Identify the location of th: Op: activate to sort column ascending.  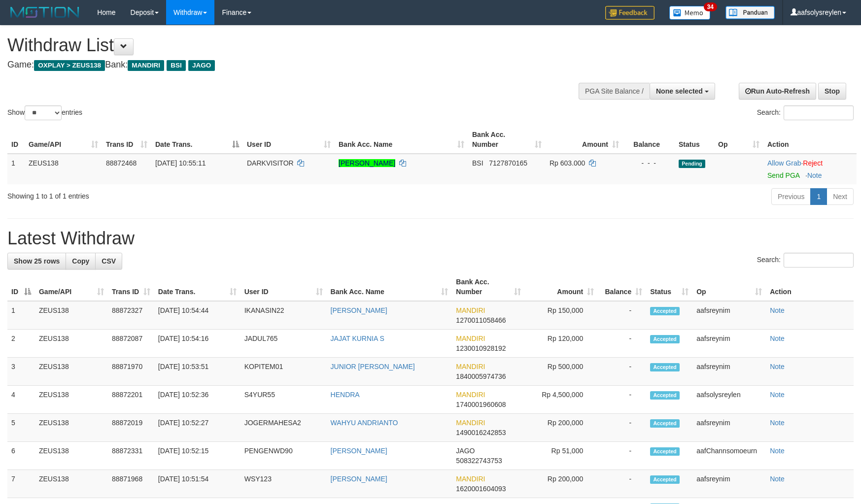
(729, 287).